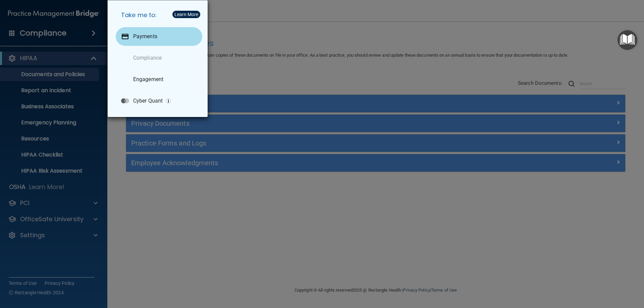 This screenshot has width=644, height=308. Describe the element at coordinates (148, 79) in the screenshot. I see `p: Engagement` at that location.